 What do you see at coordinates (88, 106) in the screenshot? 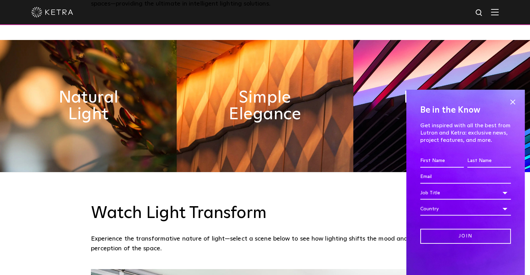
I see `h2: Natural Light` at bounding box center [88, 106].